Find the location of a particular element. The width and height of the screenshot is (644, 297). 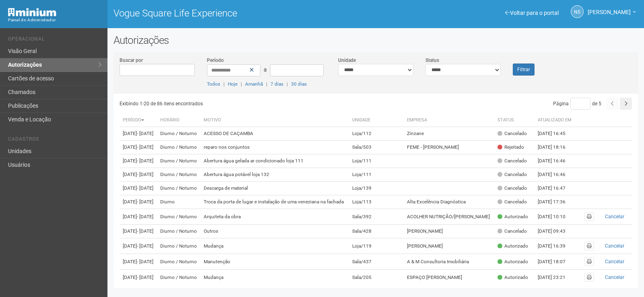

td: Sala/392 is located at coordinates (376, 217).